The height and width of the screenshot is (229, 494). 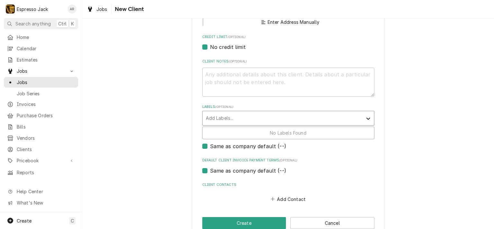 What do you see at coordinates (41, 138) in the screenshot?
I see `a: Vendors` at bounding box center [41, 138].